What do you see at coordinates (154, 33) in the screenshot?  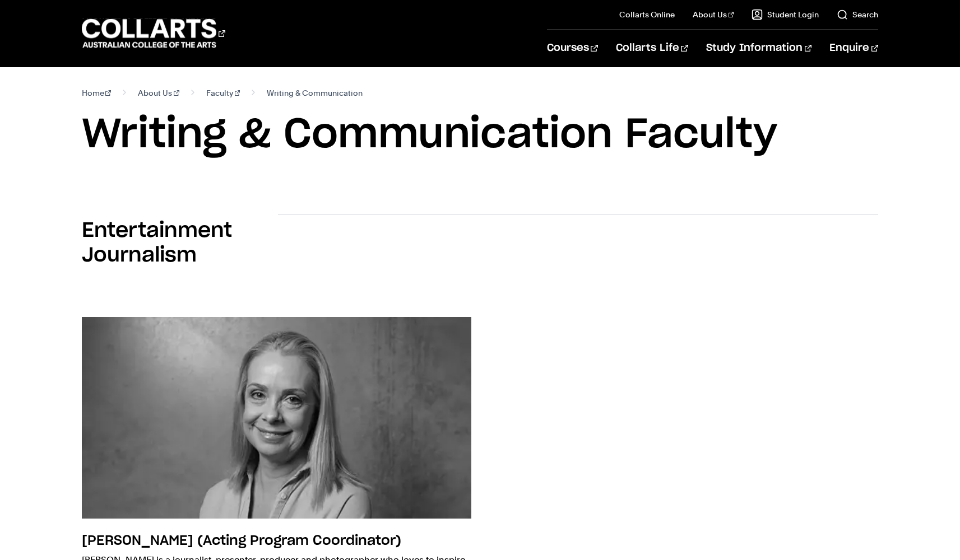 I see `div: Go to homepage` at bounding box center [154, 33].